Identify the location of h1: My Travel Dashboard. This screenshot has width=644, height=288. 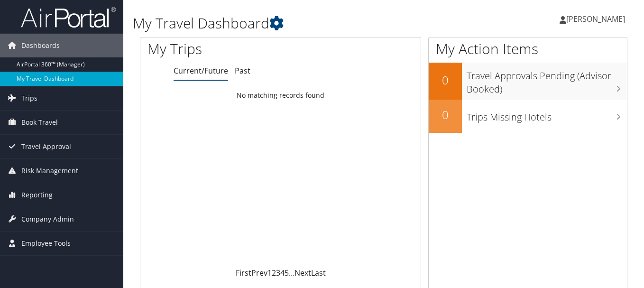
(300, 23).